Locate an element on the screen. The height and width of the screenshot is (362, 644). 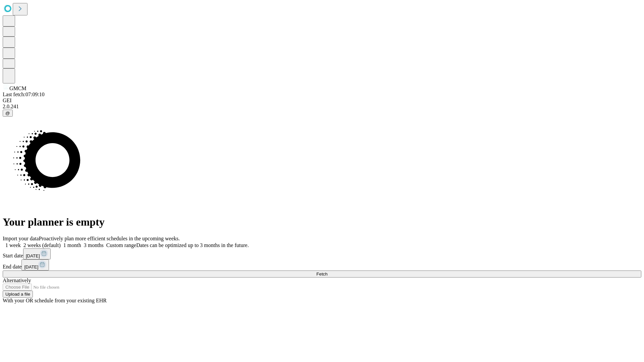
button: Upload a file is located at coordinates (18, 294).